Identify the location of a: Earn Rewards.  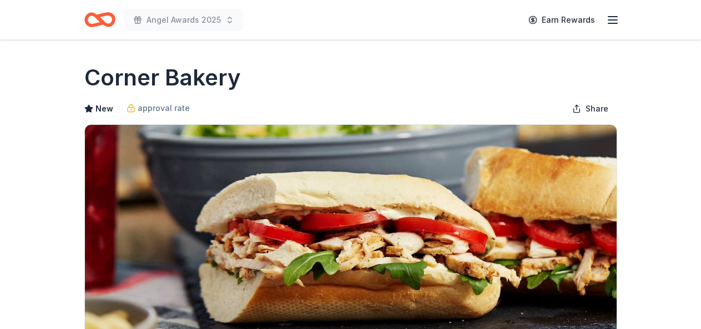
(561, 20).